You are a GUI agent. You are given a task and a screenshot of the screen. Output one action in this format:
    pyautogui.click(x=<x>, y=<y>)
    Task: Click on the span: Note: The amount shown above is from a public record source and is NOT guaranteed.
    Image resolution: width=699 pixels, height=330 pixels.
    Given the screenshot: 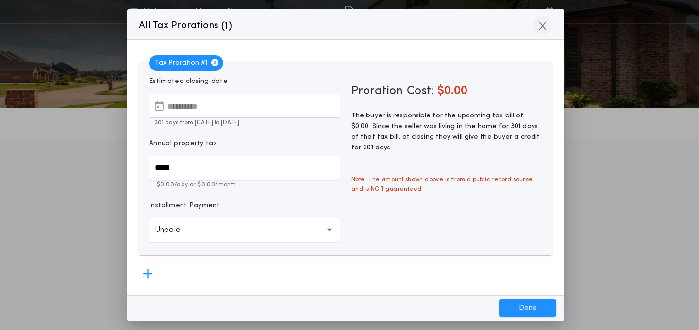 What is the action you would take?
    pyautogui.click(x=447, y=184)
    